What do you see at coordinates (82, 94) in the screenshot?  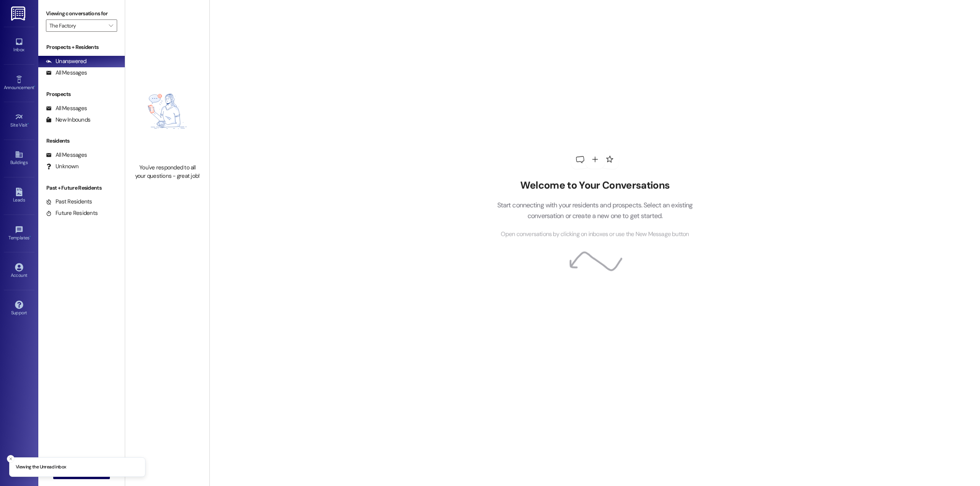 I see `div: Prospects` at bounding box center [82, 94].